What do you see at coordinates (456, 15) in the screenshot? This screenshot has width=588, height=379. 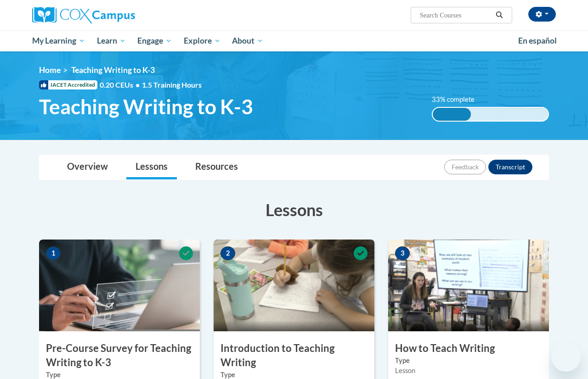 I see `input: Search Courses` at bounding box center [456, 15].